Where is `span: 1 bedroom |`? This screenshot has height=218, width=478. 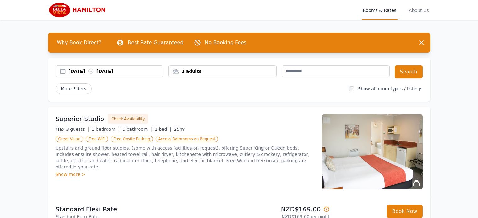
span: 1 bedroom | is located at coordinates (106, 129).